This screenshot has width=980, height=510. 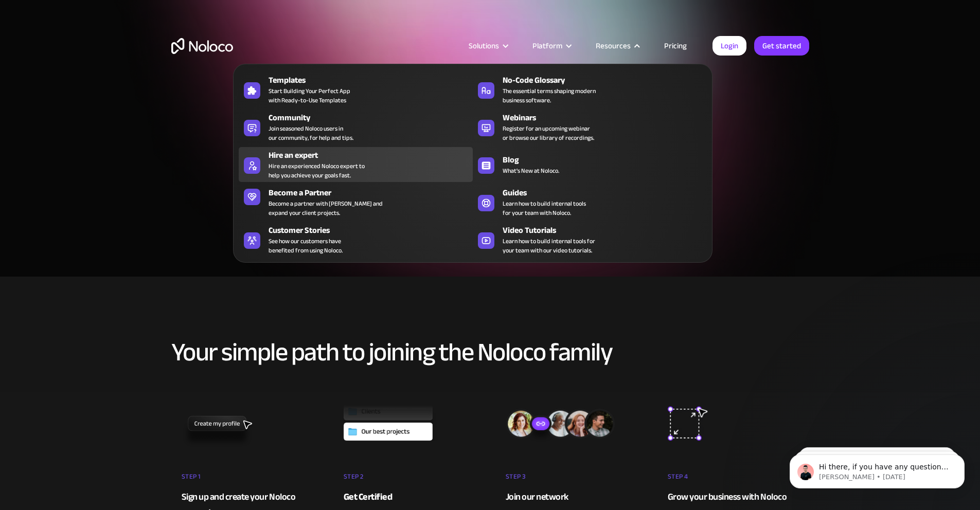 I want to click on div: Webinars, so click(x=608, y=118).